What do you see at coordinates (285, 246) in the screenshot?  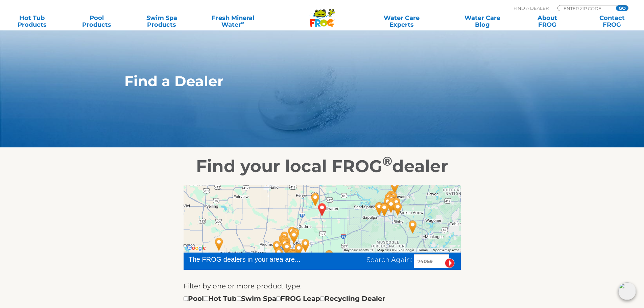 I see `div: Emerald Springs Pools & Spas - 47 miles away.` at bounding box center [285, 246].